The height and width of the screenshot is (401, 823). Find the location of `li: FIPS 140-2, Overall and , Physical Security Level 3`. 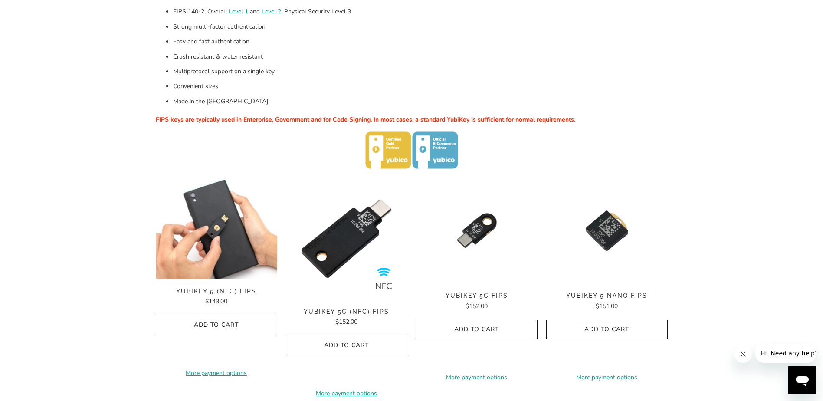

li: FIPS 140-2, Overall and , Physical Security Level 3 is located at coordinates (421, 12).